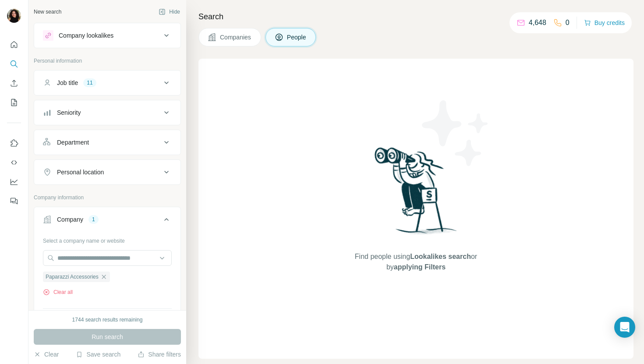  I want to click on p: Personal information, so click(107, 61).